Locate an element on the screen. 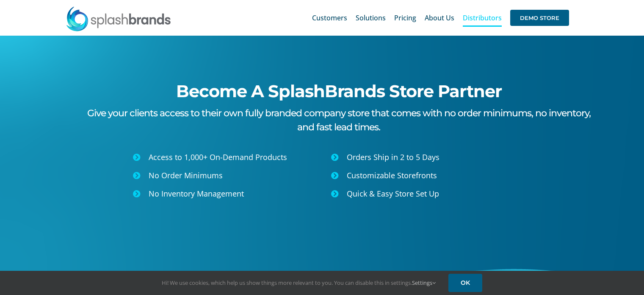 The height and width of the screenshot is (295, 644). span: Customers is located at coordinates (329, 18).